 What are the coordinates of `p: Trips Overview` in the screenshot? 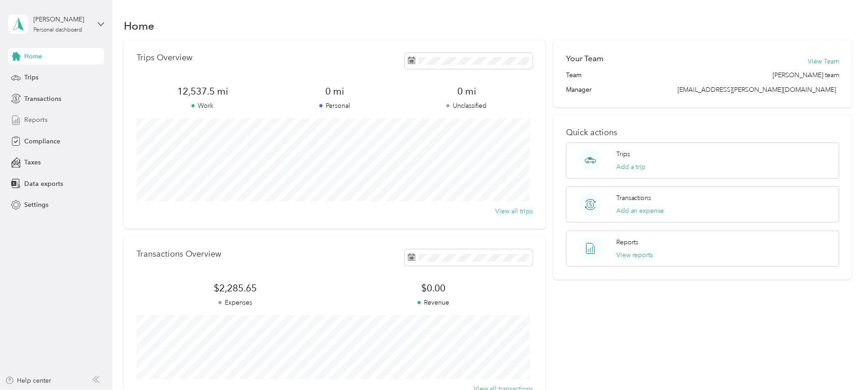 It's located at (164, 58).